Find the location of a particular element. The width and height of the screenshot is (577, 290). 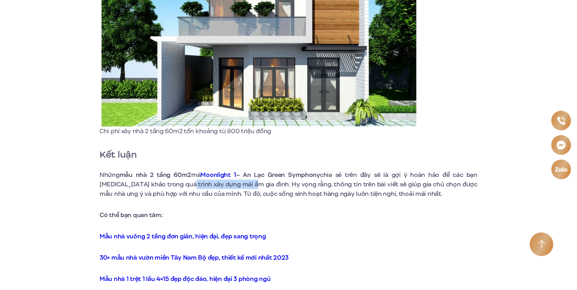

a: Mẫu nhà vuông 2 tầng đơn giản, hiện đại, đẹp sang trọng is located at coordinates (183, 236).